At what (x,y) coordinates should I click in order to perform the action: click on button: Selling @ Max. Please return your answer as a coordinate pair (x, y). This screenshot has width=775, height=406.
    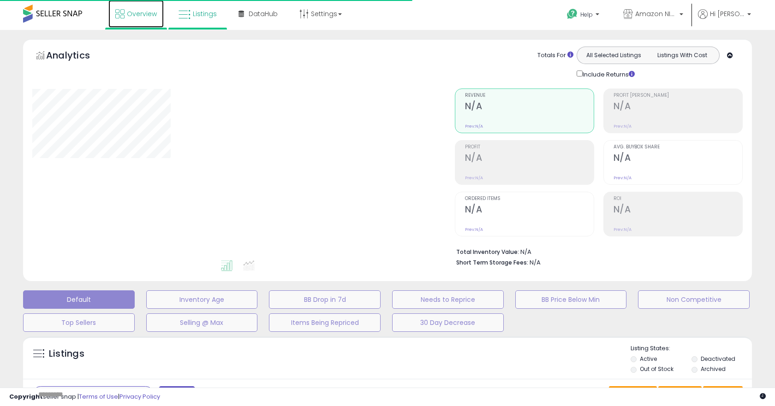
    Looking at the image, I should click on (202, 323).